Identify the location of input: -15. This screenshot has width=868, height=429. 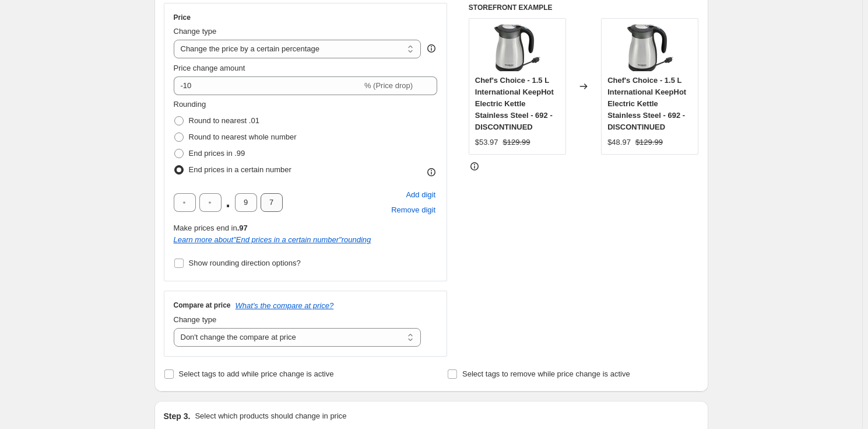
(267, 86).